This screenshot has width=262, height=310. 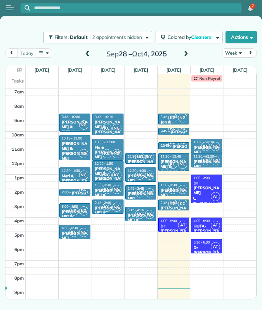 What do you see at coordinates (19, 250) in the screenshot?
I see `span: 6pm` at bounding box center [19, 250].